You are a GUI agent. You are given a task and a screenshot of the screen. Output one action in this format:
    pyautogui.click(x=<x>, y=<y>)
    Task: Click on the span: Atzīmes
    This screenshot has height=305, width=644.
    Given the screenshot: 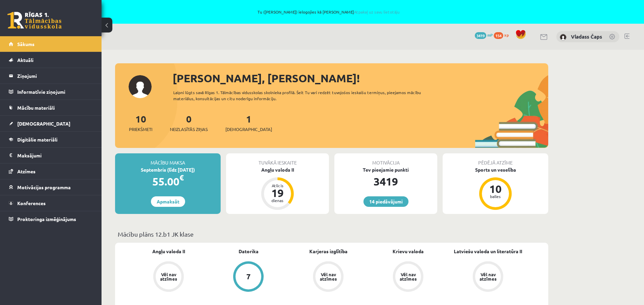 What is the action you would take?
    pyautogui.click(x=27, y=171)
    